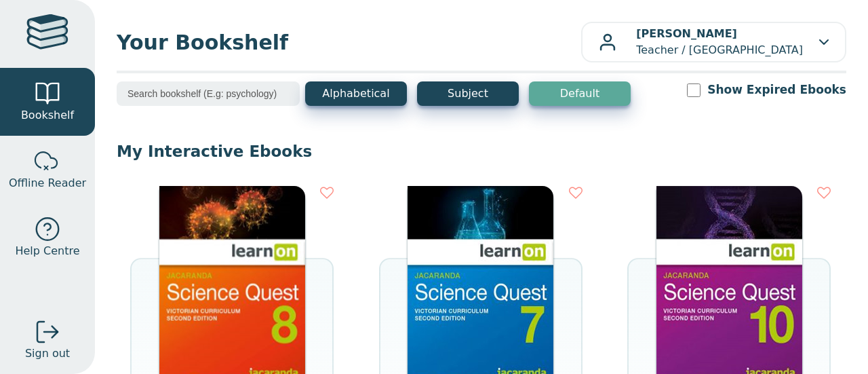 This screenshot has width=868, height=374. I want to click on label: Show Expired Ebooks, so click(776, 89).